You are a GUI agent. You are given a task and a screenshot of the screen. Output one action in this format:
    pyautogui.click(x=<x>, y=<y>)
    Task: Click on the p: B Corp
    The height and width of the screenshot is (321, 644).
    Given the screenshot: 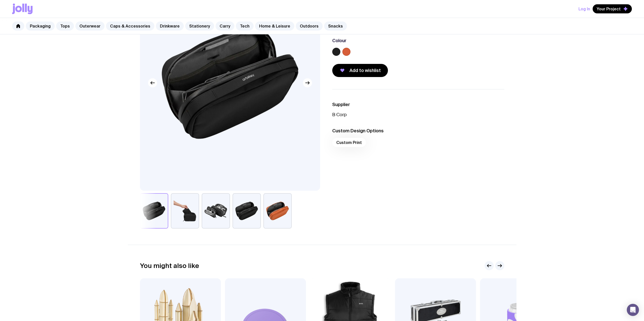 What is the action you would take?
    pyautogui.click(x=418, y=115)
    